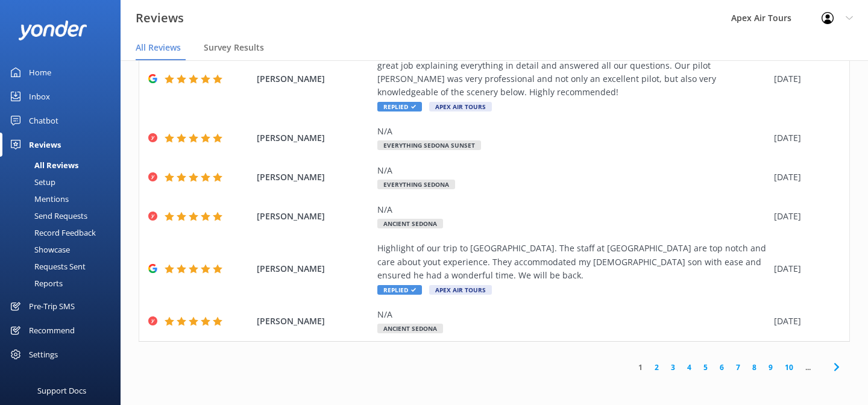  Describe the element at coordinates (789, 367) in the screenshot. I see `a: 10` at that location.